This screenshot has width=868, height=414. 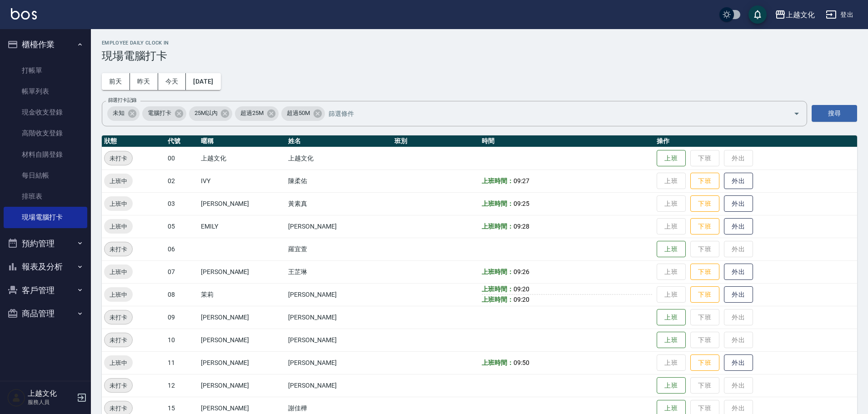 What do you see at coordinates (242, 181) in the screenshot?
I see `td: IVY` at bounding box center [242, 181].